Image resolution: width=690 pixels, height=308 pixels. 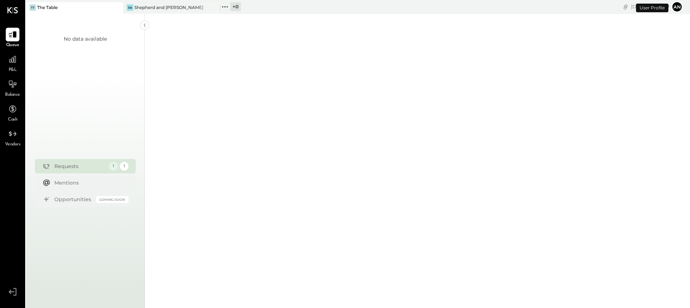 I want to click on div: User Profile, so click(x=652, y=8).